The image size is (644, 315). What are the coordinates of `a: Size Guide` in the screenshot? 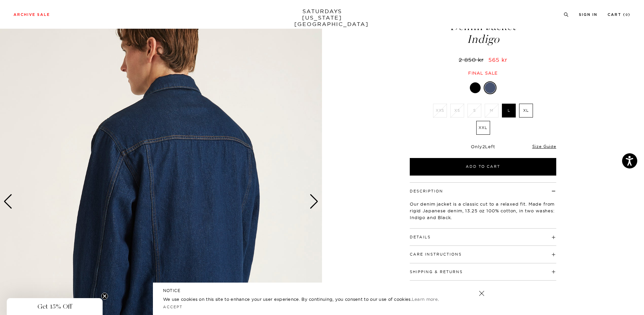 It's located at (544, 146).